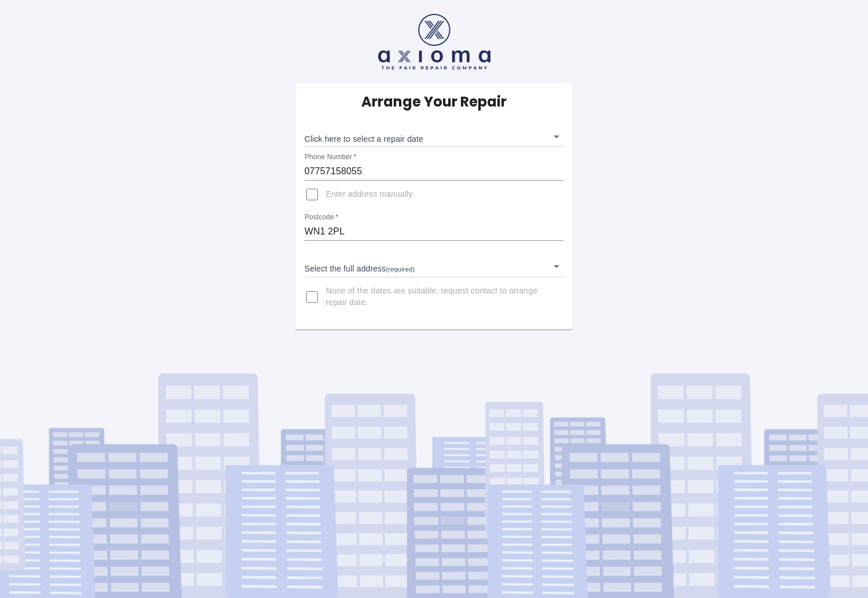 The height and width of the screenshot is (598, 868). I want to click on span: Enter address manually, so click(370, 194).